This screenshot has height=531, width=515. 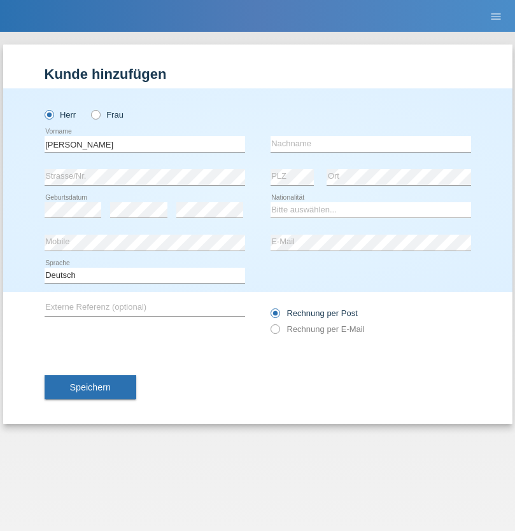 I want to click on span: Speichern, so click(x=90, y=387).